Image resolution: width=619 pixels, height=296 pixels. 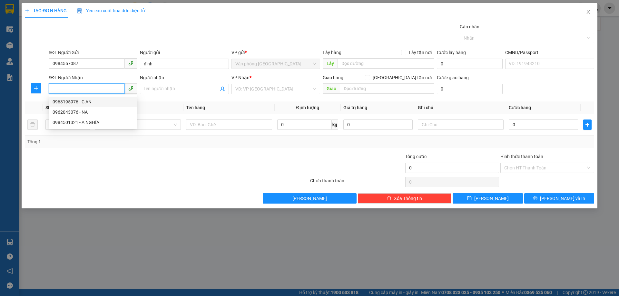 What do you see at coordinates (48, 108) in the screenshot?
I see `span: SL` at bounding box center [48, 108].